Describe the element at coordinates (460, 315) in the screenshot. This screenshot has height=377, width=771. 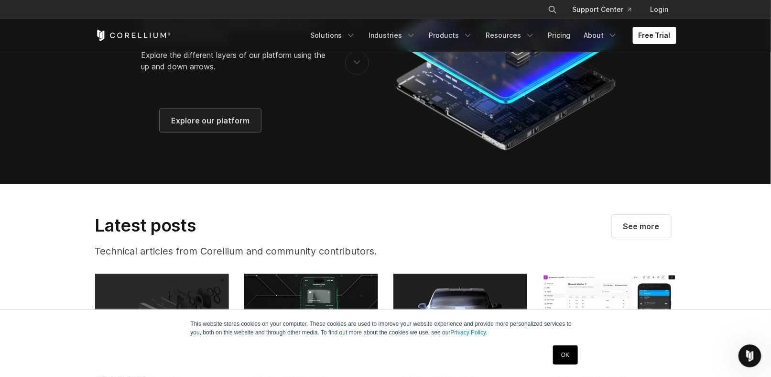
I see `img: Building a Firmware Package for Corellium Atlas` at that location.